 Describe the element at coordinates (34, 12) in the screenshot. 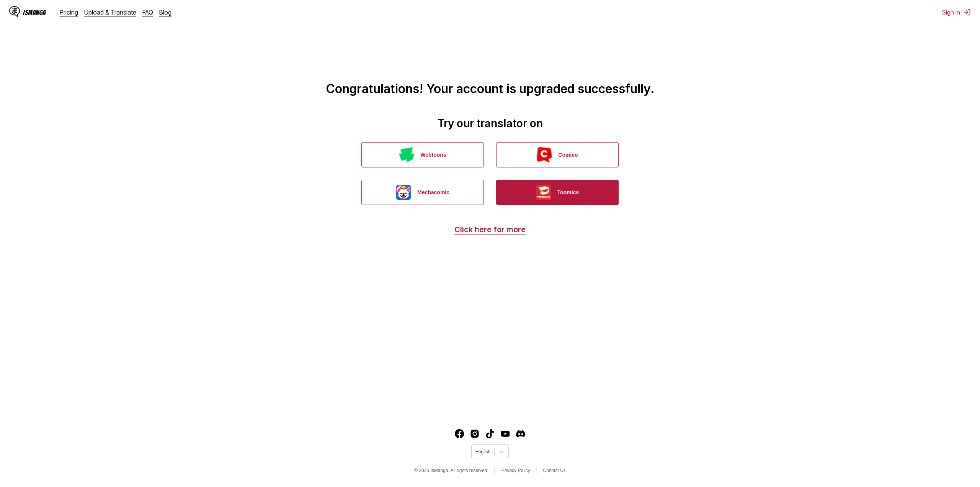

I see `a: IsManga LogoIsManga` at that location.